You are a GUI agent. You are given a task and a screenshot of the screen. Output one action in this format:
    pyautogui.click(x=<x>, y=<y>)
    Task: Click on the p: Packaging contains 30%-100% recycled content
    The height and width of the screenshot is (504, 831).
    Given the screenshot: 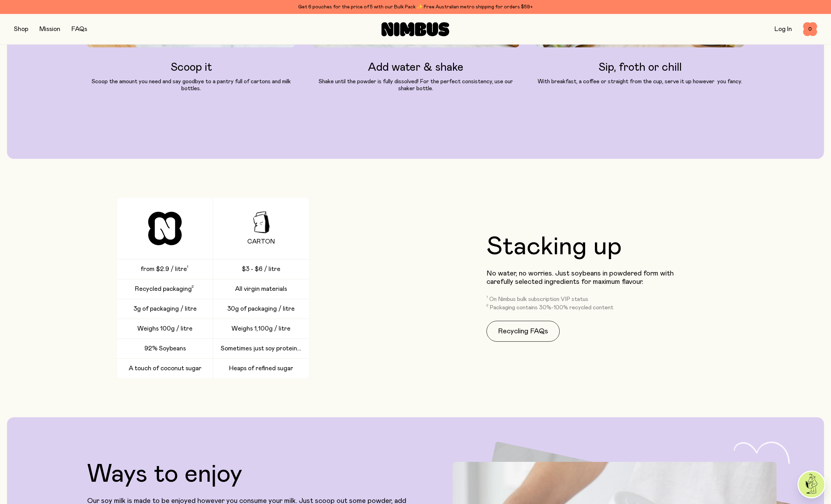 What is the action you would take?
    pyautogui.click(x=551, y=308)
    